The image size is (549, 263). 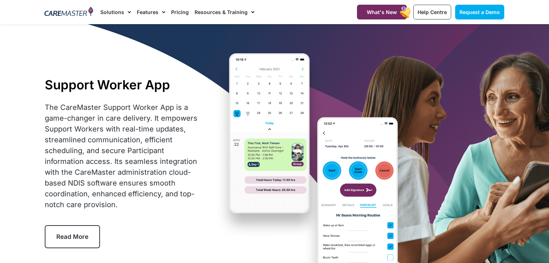 I want to click on span: What's New, so click(x=382, y=12).